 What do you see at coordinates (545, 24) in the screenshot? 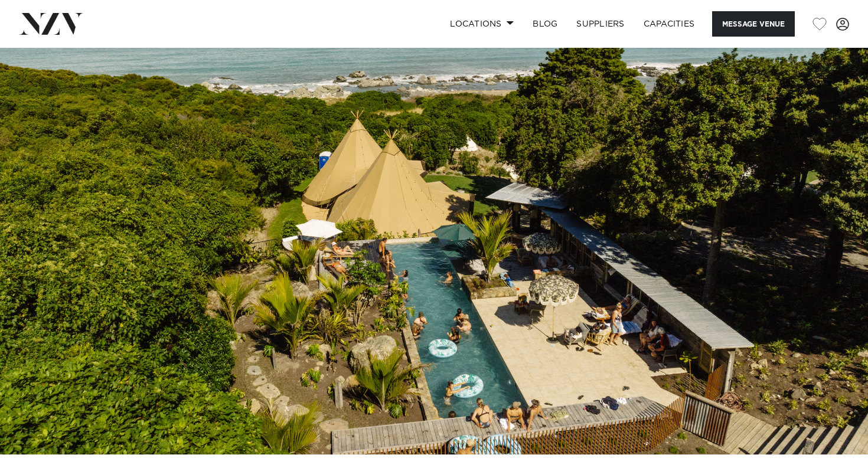
I see `a: BLOG` at bounding box center [545, 24].